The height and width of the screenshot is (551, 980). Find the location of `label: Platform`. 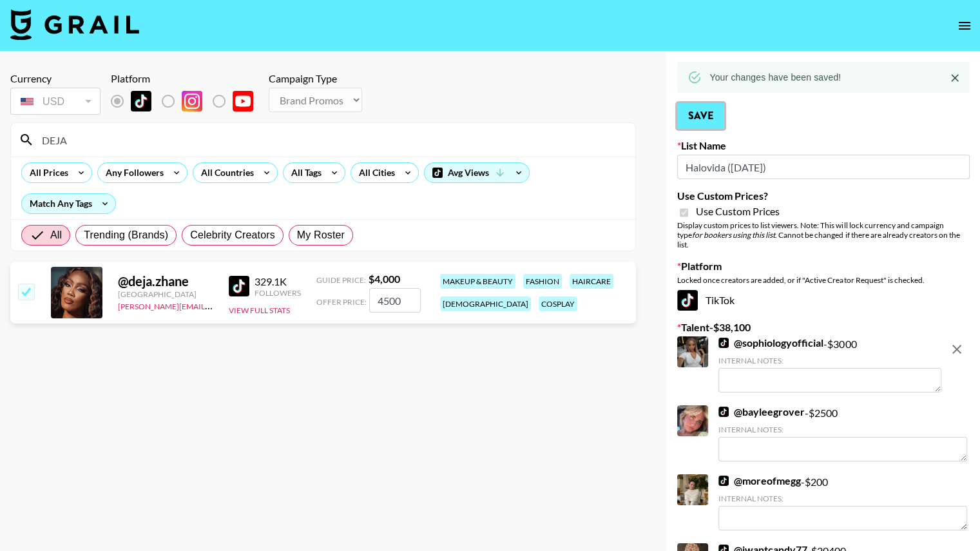

label: Platform is located at coordinates (823, 266).